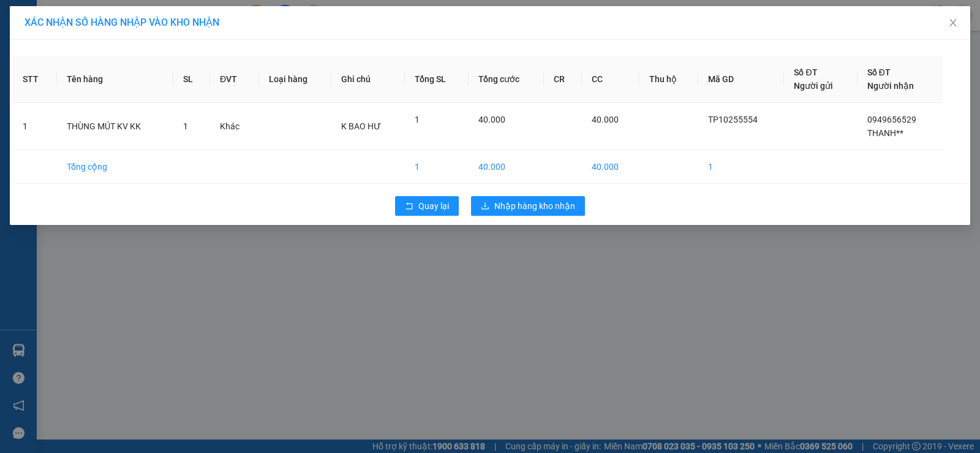  Describe the element at coordinates (192, 79) in the screenshot. I see `th: SL` at that location.